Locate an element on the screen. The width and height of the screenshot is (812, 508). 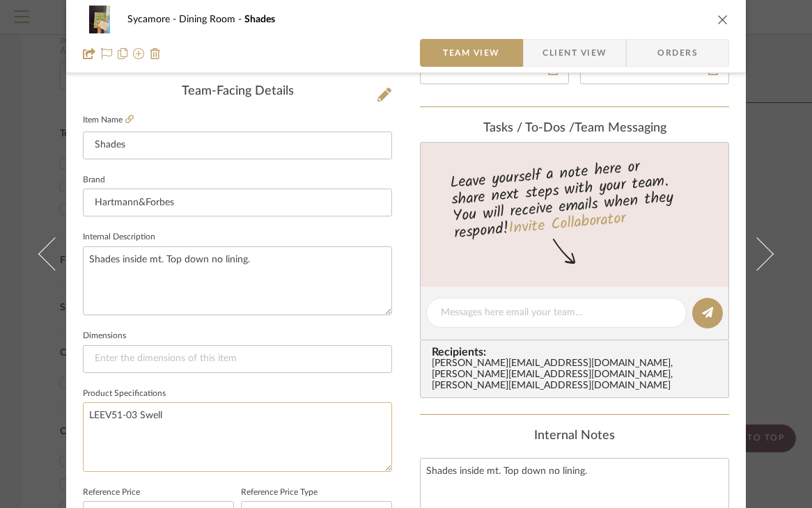
span: Client View is located at coordinates (575, 53).